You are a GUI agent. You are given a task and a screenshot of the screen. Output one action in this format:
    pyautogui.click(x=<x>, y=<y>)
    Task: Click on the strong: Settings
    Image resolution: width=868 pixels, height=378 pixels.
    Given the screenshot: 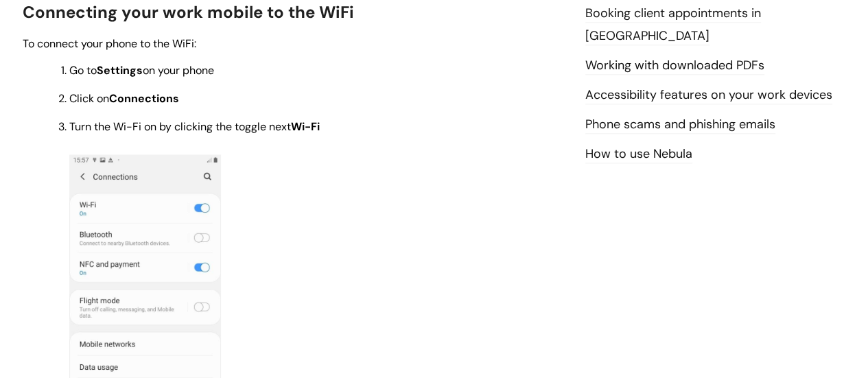 What is the action you would take?
    pyautogui.click(x=119, y=70)
    